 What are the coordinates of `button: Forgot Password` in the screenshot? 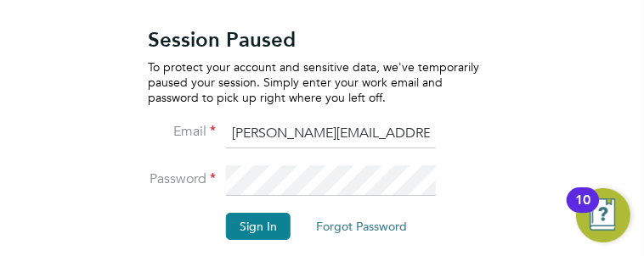 It's located at (361, 226).